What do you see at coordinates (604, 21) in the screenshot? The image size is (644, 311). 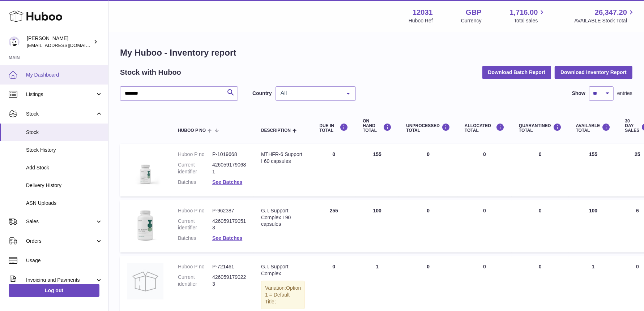 I see `span: AVAILABLE Stock Total` at bounding box center [604, 21].